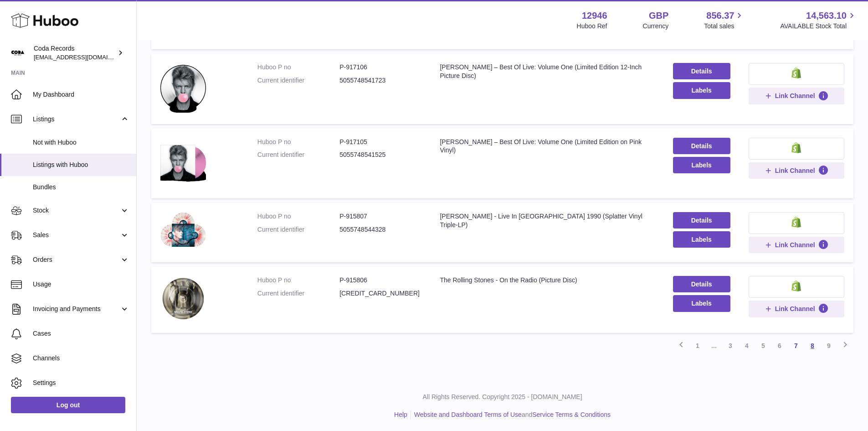  Describe the element at coordinates (76, 308) in the screenshot. I see `span: Invoicing and Payments` at that location.